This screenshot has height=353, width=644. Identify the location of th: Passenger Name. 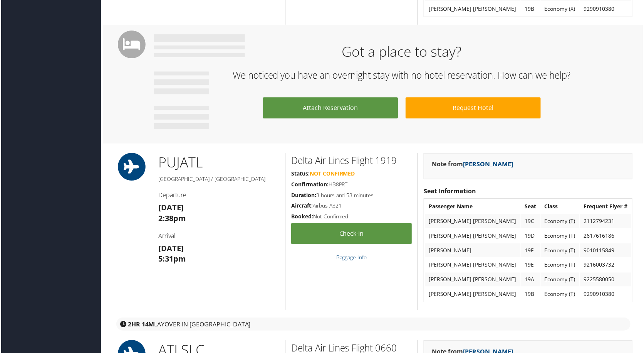
(473, 207).